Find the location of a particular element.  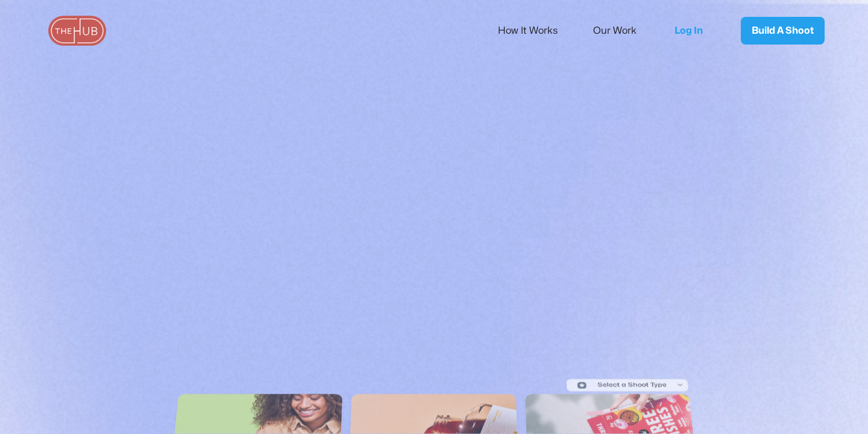

img: Icon Select Category - Localfinder X Webflow Template is located at coordinates (581, 385).